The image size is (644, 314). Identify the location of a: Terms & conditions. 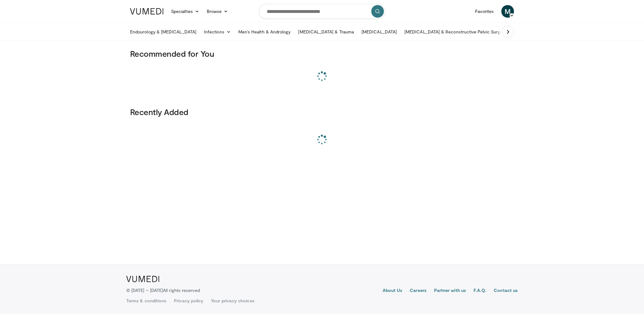
(146, 301).